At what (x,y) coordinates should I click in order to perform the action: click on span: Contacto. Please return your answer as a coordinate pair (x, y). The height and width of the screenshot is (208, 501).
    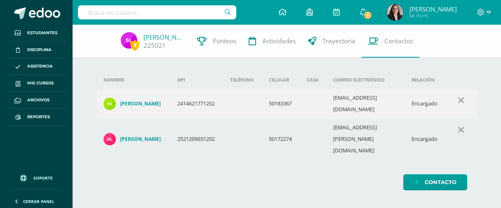
    Looking at the image, I should click on (440, 182).